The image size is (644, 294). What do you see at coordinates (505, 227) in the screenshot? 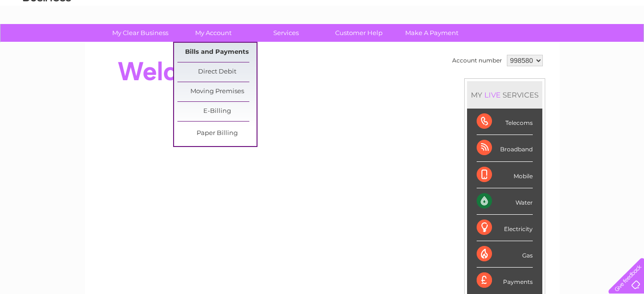
I see `div: Electricity` at bounding box center [505, 227].